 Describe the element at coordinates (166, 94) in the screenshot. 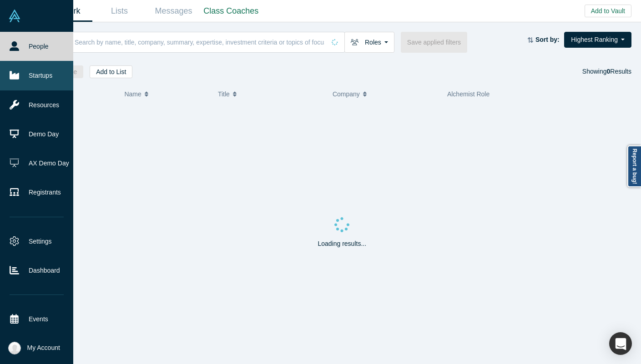

I see `button: Name` at that location.